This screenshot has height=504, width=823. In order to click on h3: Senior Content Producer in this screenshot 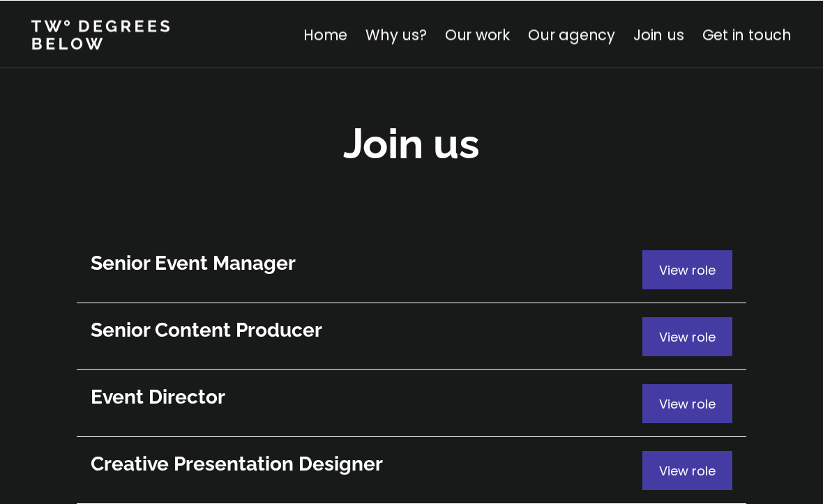, I will do `click(366, 330)`.